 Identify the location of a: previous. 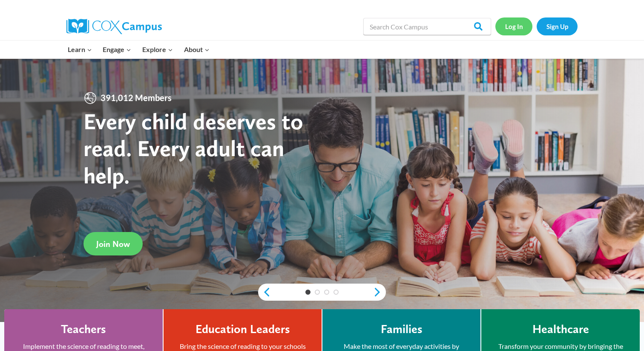
(265, 292).